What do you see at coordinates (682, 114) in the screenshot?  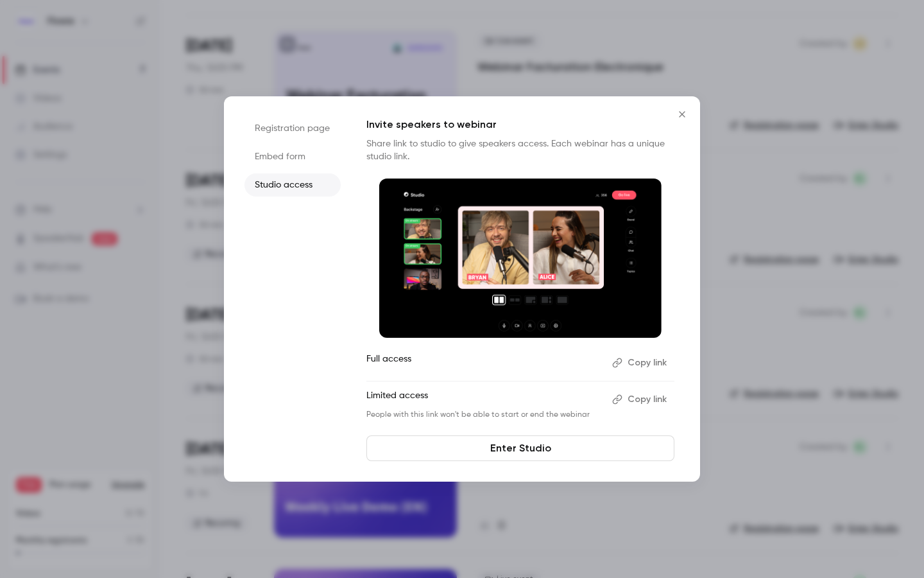 I see `button: Close` at bounding box center [682, 114].